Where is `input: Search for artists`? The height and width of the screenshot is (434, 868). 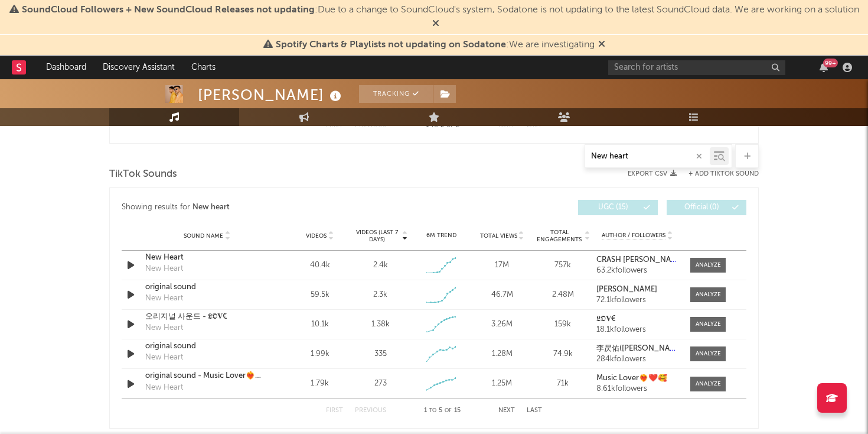 input: Search for artists is located at coordinates (696, 67).